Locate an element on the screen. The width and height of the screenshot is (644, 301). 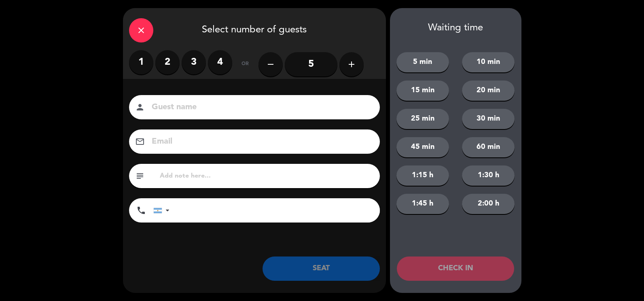
label: 1 is located at coordinates (142, 62).